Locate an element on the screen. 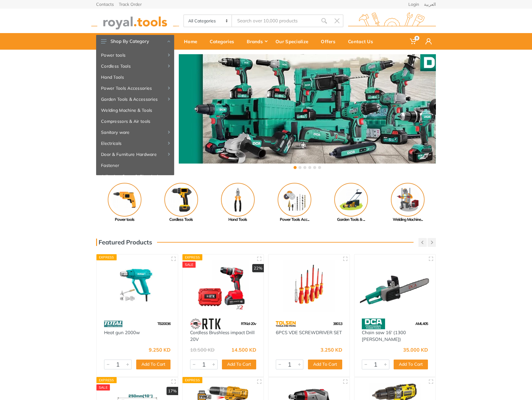 Image resolution: width=532 pixels, height=400 pixels. input: Site search is located at coordinates (275, 21).